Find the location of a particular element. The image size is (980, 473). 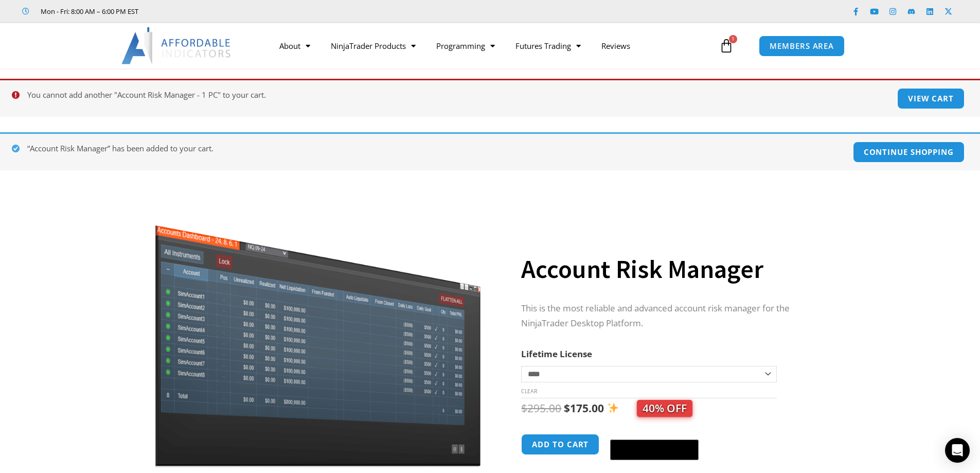

a: Continue shopping is located at coordinates (909, 152).